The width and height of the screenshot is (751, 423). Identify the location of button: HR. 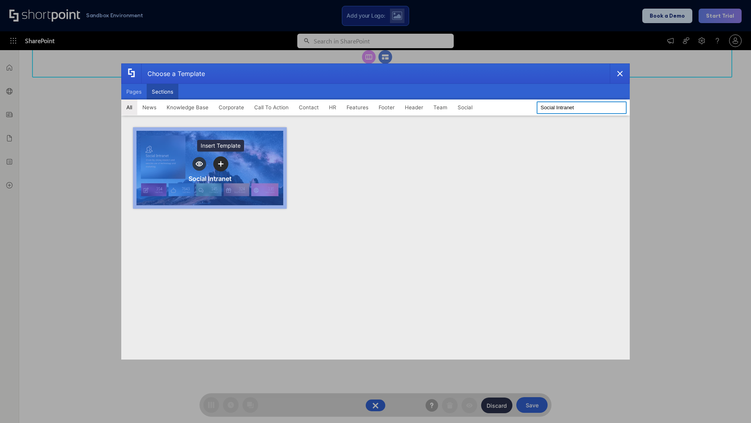
(333, 107).